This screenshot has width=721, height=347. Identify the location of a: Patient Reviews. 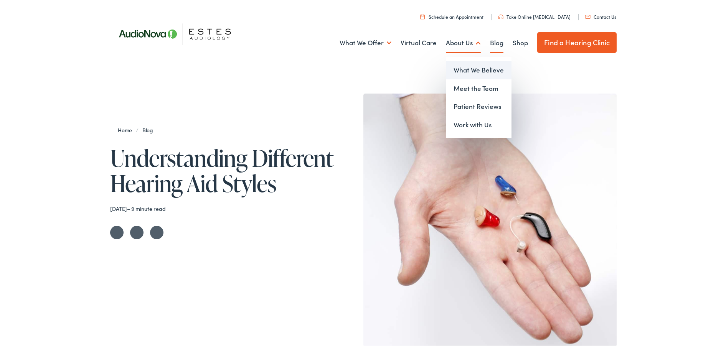
(478, 105).